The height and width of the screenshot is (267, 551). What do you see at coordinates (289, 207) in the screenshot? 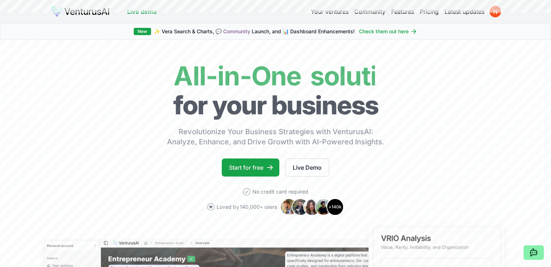
I see `img: Avatar 1` at bounding box center [289, 207].